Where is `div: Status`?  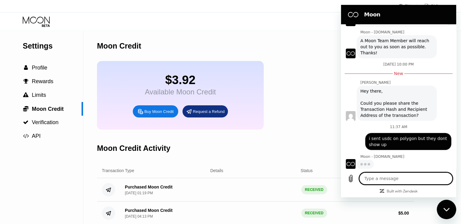 div: Status is located at coordinates (307, 170).